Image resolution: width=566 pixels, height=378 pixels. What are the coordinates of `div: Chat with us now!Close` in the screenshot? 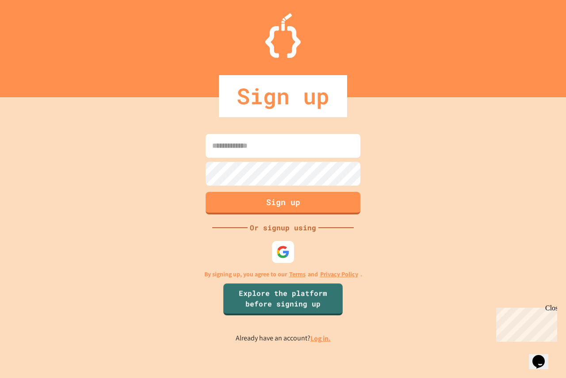 It's located at (32, 30).